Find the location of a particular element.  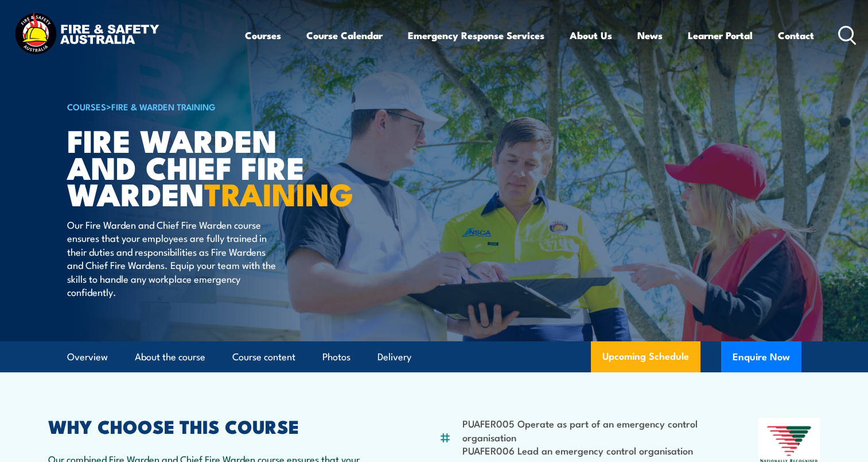

a: Contact is located at coordinates (796, 35).